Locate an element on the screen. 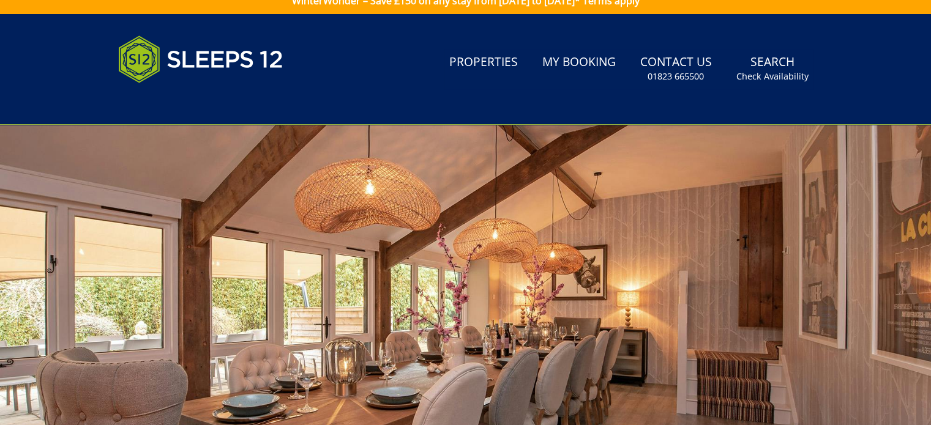 The height and width of the screenshot is (425, 931). small: Check Availability is located at coordinates (772, 77).